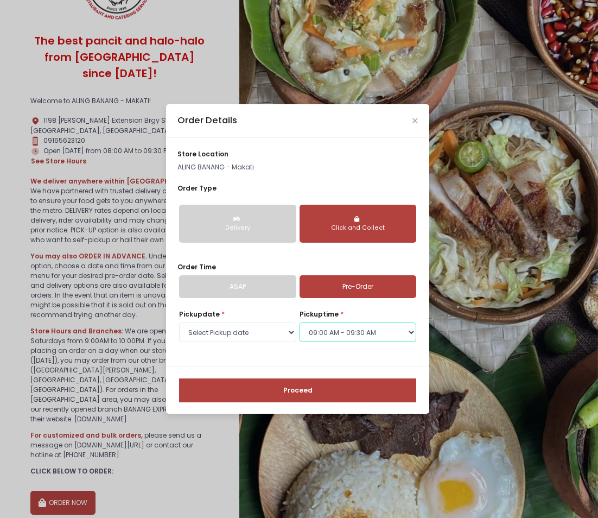  What do you see at coordinates (238, 228) in the screenshot?
I see `div: Delivery` at bounding box center [238, 228].